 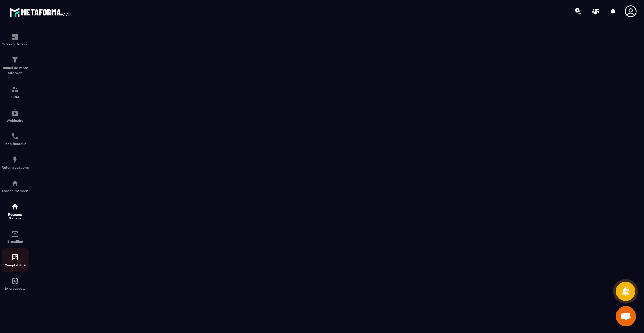 I want to click on a: automationsautomationsAutomatisations, so click(x=15, y=163).